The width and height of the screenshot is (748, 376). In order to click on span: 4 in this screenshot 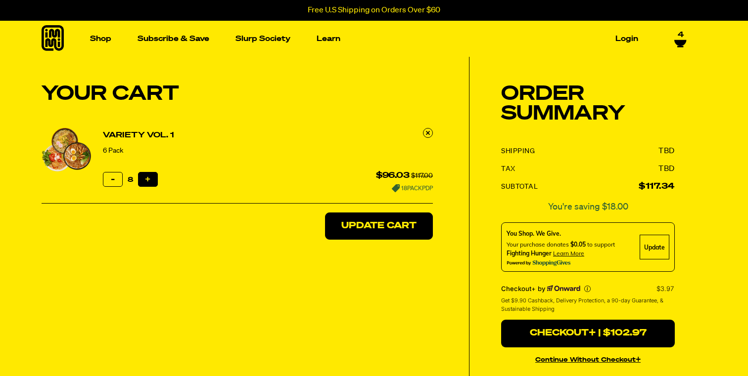, I will do `click(681, 35)`.